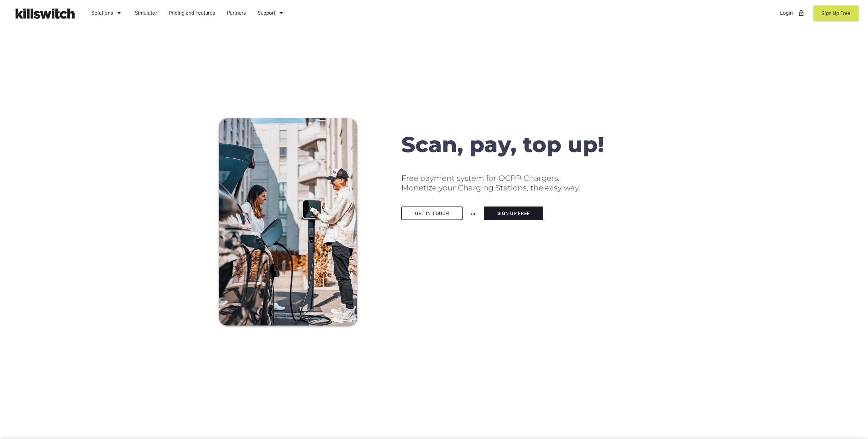 The width and height of the screenshot is (868, 439). What do you see at coordinates (473, 214) in the screenshot?
I see `u: or` at bounding box center [473, 214].